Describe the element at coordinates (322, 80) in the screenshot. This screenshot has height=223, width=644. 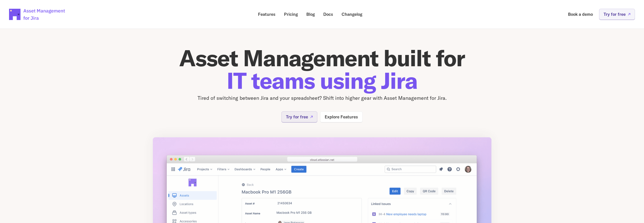
I see `span: IT teams using Jira` at that location.